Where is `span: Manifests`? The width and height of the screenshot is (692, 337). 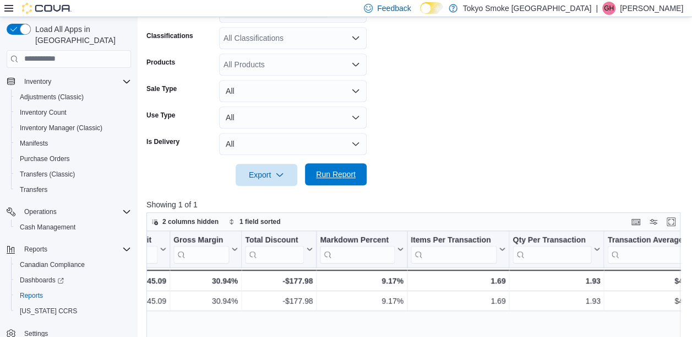 span: Manifests is located at coordinates (73, 143).